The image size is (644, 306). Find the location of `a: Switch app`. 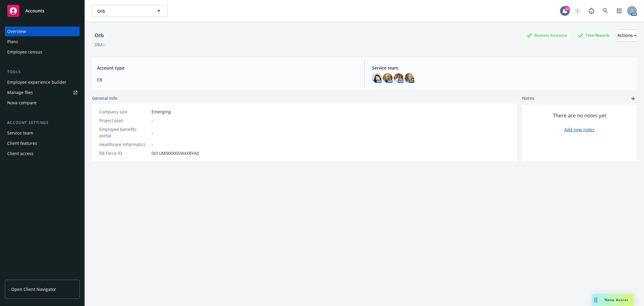

a: Switch app is located at coordinates (620, 11).